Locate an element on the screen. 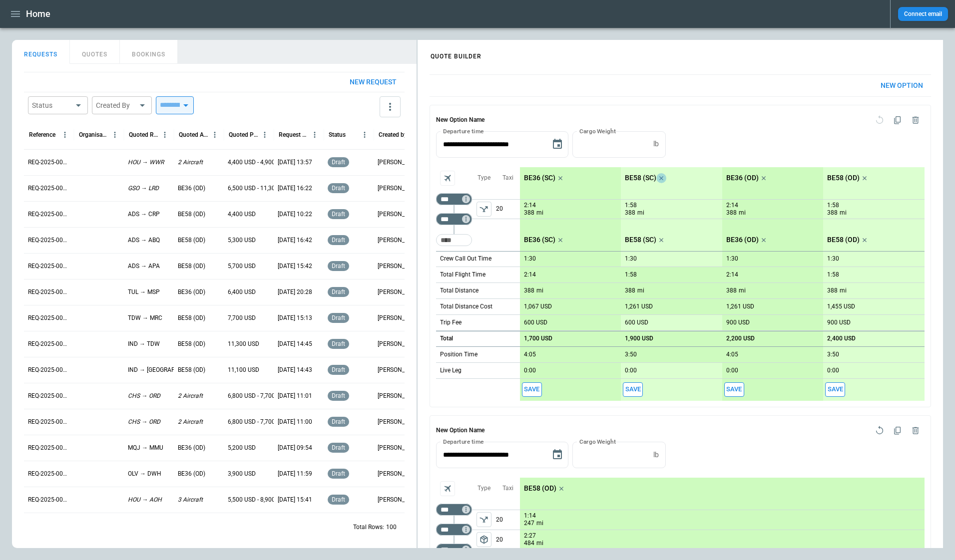 The height and width of the screenshot is (560, 955). p: 4,400 USD - 4,900 USD is located at coordinates (257, 163).